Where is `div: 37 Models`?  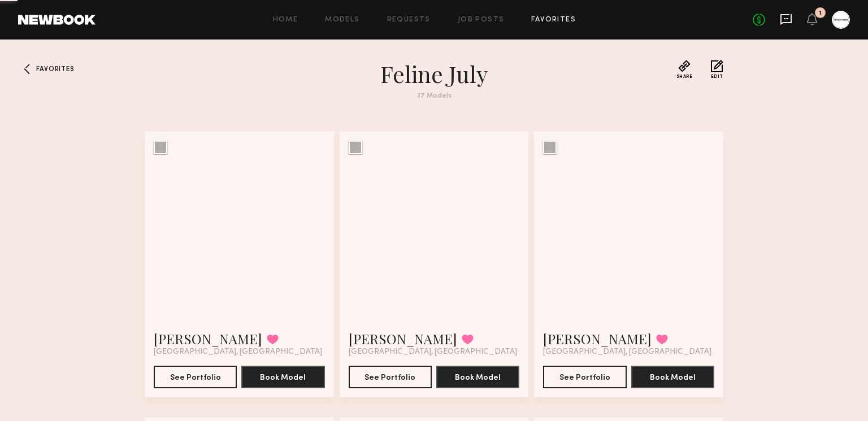 div: 37 Models is located at coordinates (434, 96).